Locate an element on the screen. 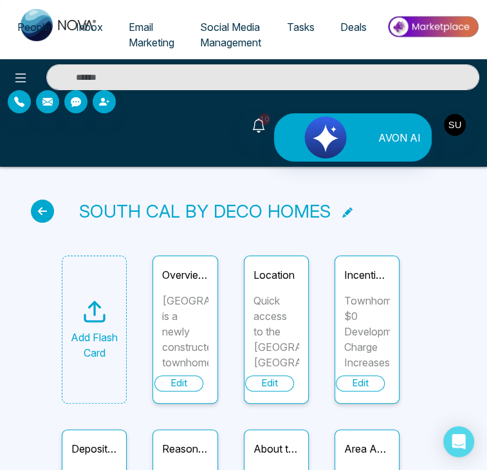 This screenshot has width=487, height=470. div: Townhomes: $0 Development Charge Increases Free Assignments* $5,000 Closing Cost Cap Detached Hom... is located at coordinates (367, 331).